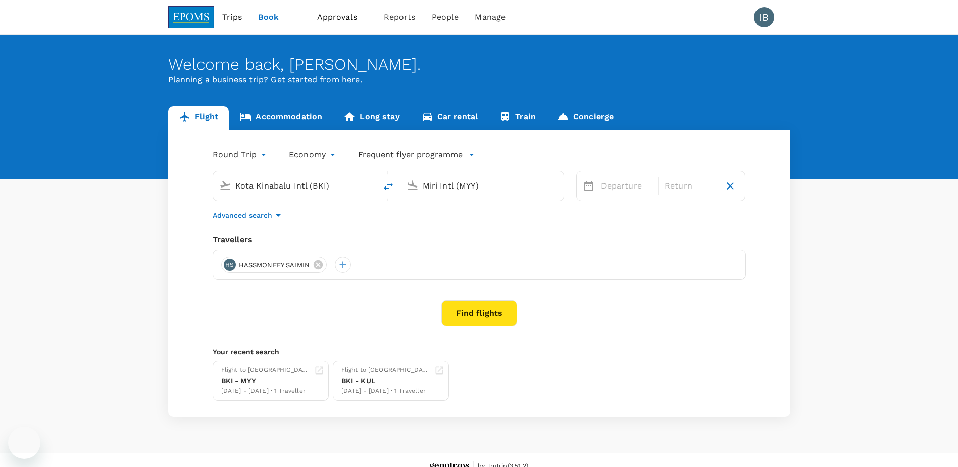 This screenshot has width=958, height=467. Describe the element at coordinates (627, 186) in the screenshot. I see `p: Departure` at that location.